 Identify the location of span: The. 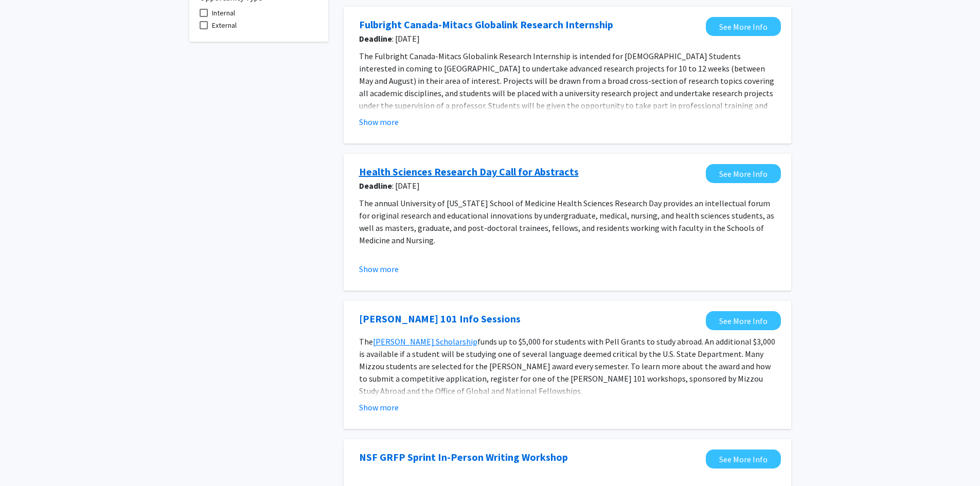
(366, 341).